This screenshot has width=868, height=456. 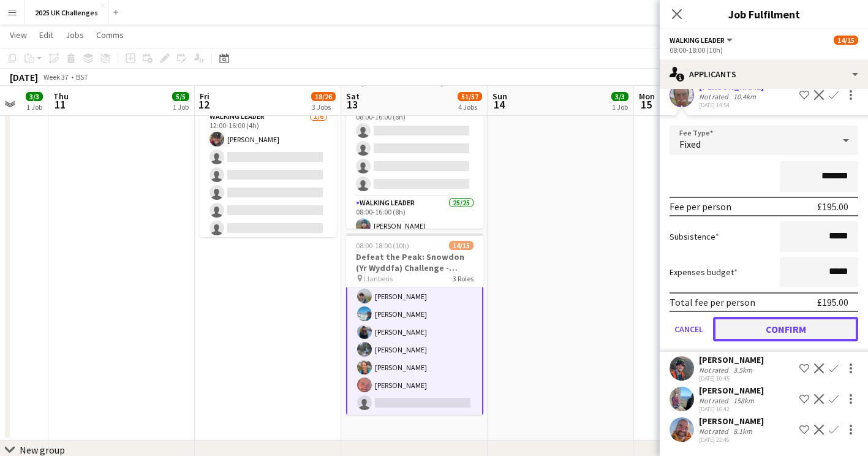 I want to click on span: Sun, so click(x=500, y=96).